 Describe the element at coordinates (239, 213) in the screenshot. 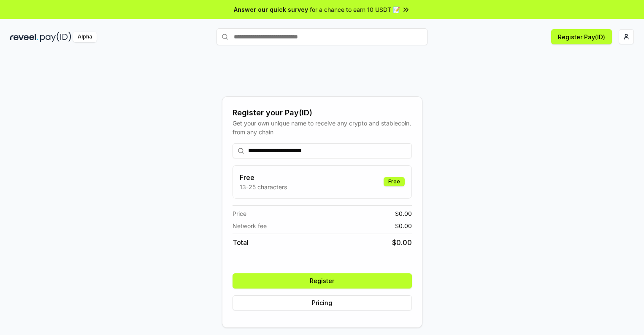

I see `span: Price` at that location.